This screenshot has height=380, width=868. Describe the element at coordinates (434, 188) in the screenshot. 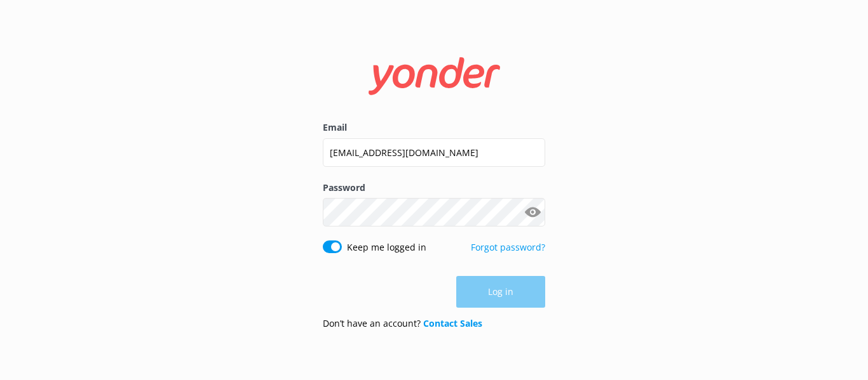

I see `label: Password` at that location.